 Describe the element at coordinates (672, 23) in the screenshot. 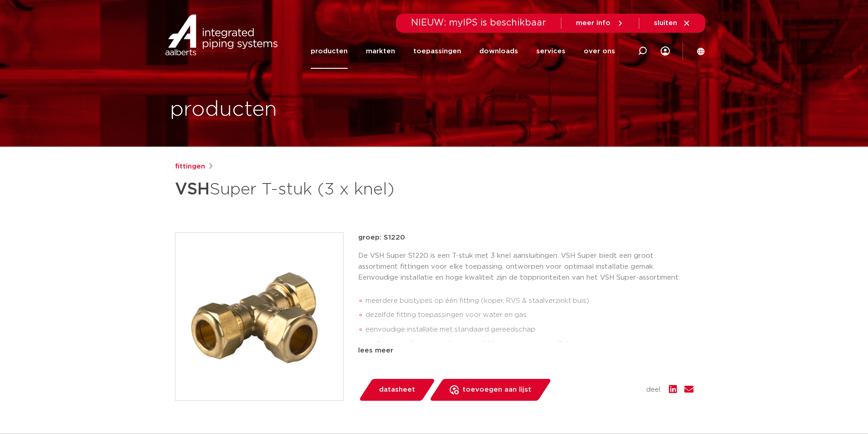

I see `a: sluiten` at that location.